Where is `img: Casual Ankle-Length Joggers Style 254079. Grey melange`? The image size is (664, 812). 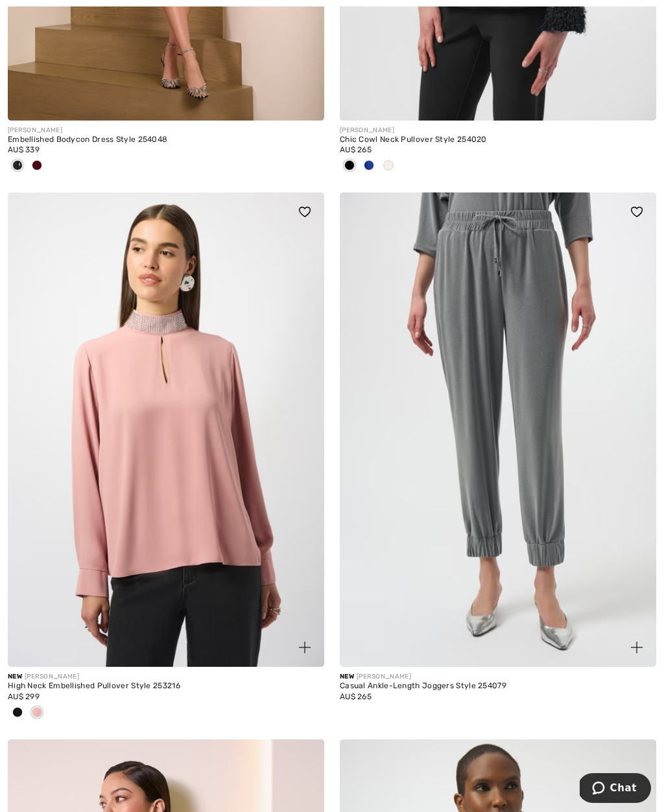 img: Casual Ankle-Length Joggers Style 254079. Grey melange is located at coordinates (498, 430).